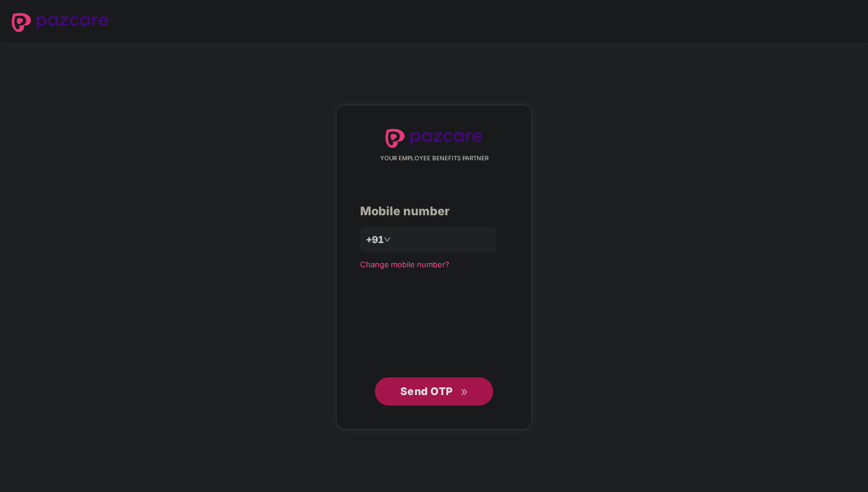 This screenshot has height=492, width=868. What do you see at coordinates (404, 264) in the screenshot?
I see `a: Change mobile number?` at bounding box center [404, 264].